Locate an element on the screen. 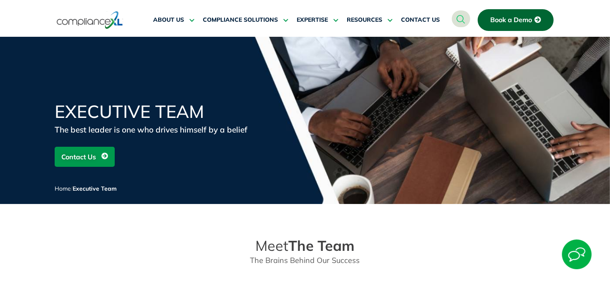 This screenshot has width=610, height=296. span: ABOUT US is located at coordinates (169, 20).